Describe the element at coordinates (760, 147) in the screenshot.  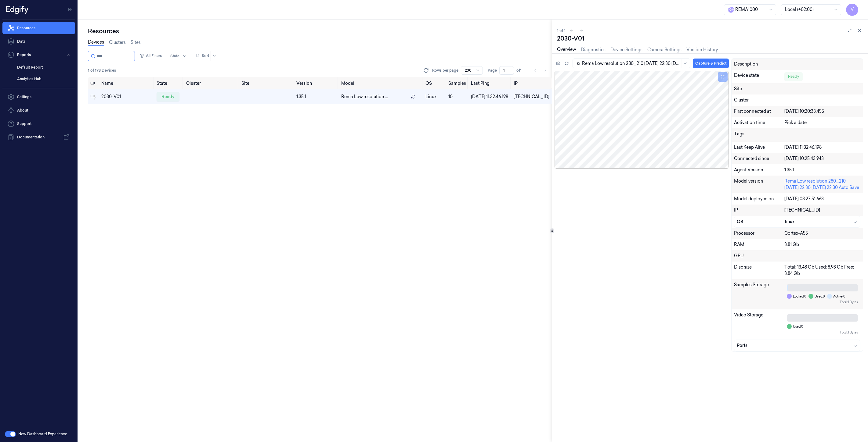
I see `div: Last Keep Alive` at that location.